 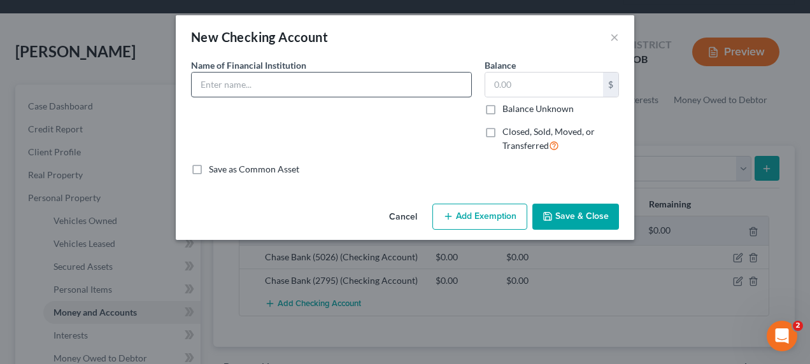 What do you see at coordinates (500, 65) in the screenshot?
I see `label: Balance` at bounding box center [500, 65].